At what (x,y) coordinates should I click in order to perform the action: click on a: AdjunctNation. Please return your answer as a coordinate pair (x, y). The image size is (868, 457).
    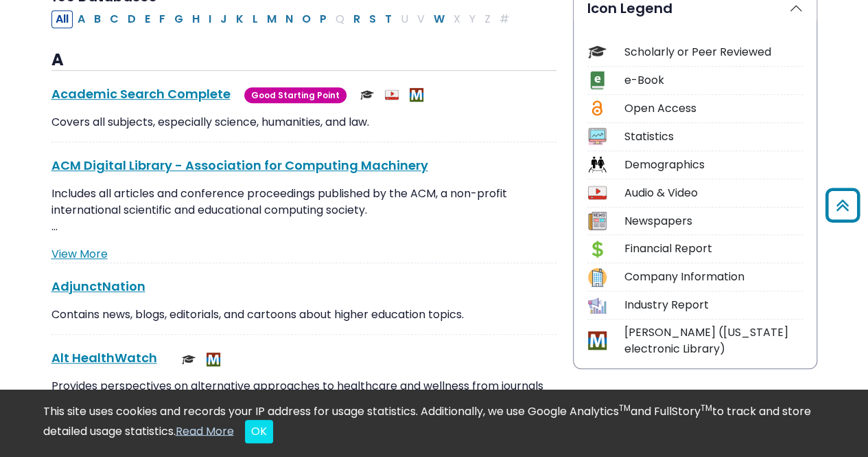
    Looking at the image, I should click on (99, 286).